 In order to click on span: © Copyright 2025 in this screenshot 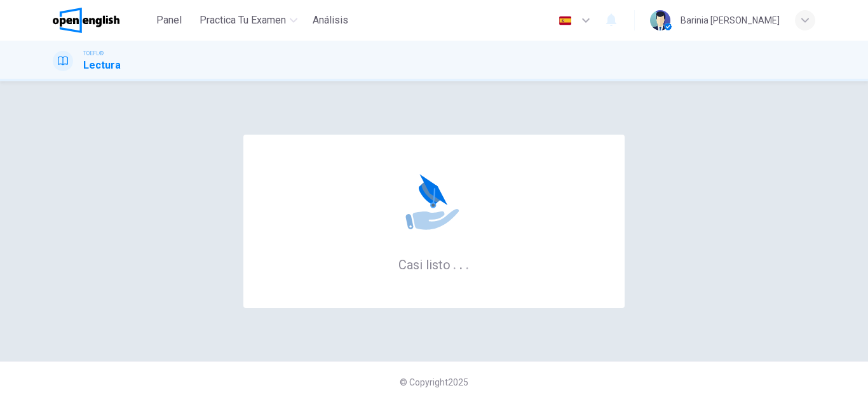, I will do `click(434, 382)`.